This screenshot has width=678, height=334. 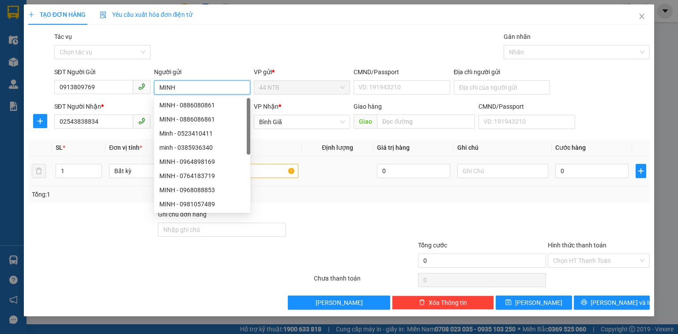 What do you see at coordinates (426, 121) in the screenshot?
I see `input: Dọc đường` at bounding box center [426, 121].